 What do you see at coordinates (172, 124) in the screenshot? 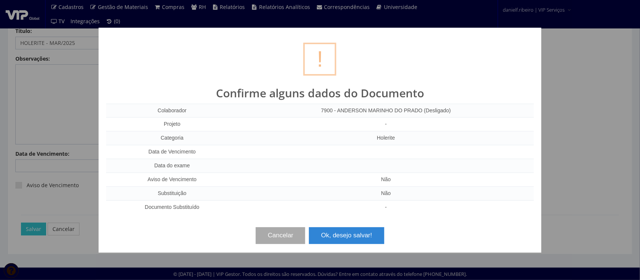
I see `td: Projeto` at bounding box center [172, 124].